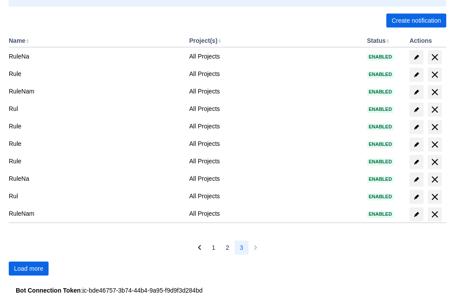 The width and height of the screenshot is (455, 293). What do you see at coordinates (213, 248) in the screenshot?
I see `span: 1` at bounding box center [213, 248].